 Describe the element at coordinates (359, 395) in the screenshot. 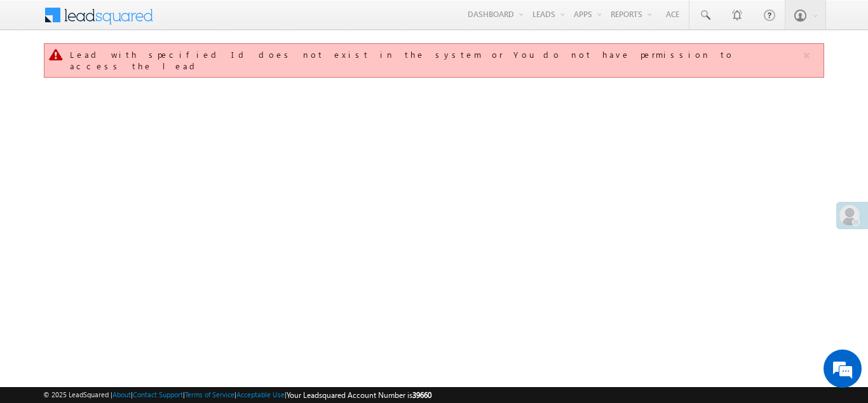

I see `span: Your Leadsquared Account Number is` at that location.